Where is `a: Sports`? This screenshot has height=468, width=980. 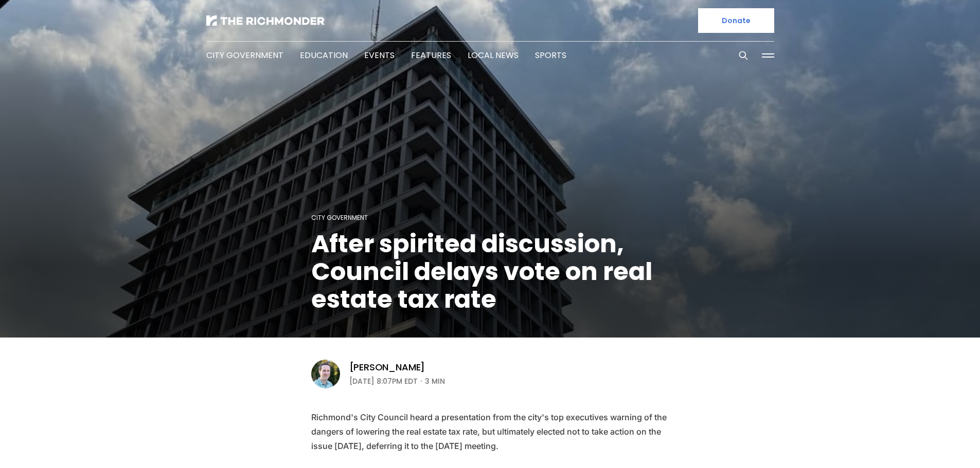
a: Sports is located at coordinates (550, 55).